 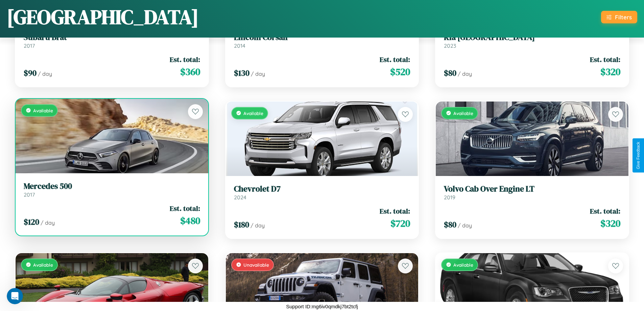 What do you see at coordinates (619, 17) in the screenshot?
I see `button: Filters` at bounding box center [619, 17].